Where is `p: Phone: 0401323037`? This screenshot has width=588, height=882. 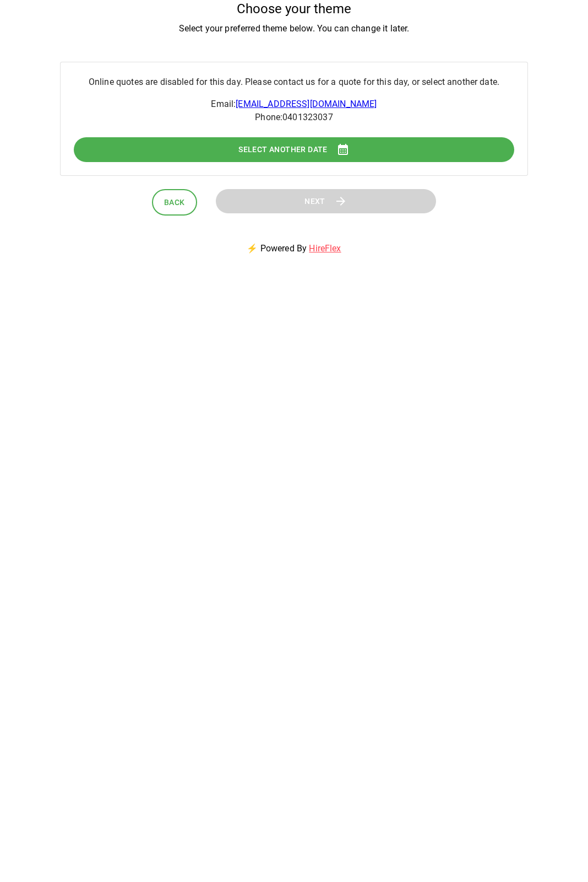
p: Phone: 0401323037 is located at coordinates (294, 118).